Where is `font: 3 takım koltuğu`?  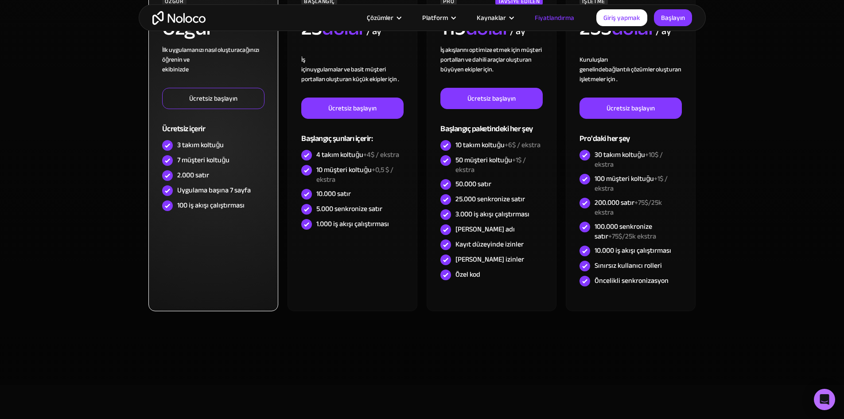 font: 3 takım koltuğu is located at coordinates (200, 145).